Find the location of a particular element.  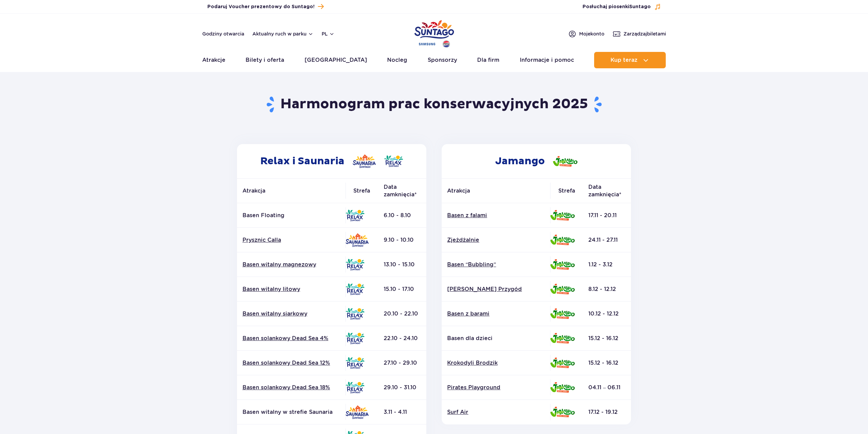

td: 15.10 - 17.10 is located at coordinates (402, 289).